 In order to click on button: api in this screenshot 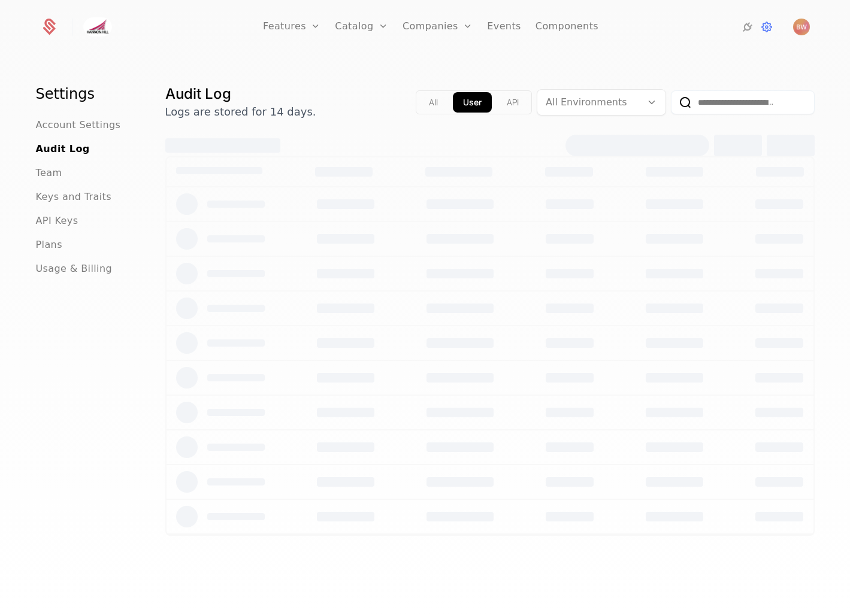, I will do `click(513, 102)`.